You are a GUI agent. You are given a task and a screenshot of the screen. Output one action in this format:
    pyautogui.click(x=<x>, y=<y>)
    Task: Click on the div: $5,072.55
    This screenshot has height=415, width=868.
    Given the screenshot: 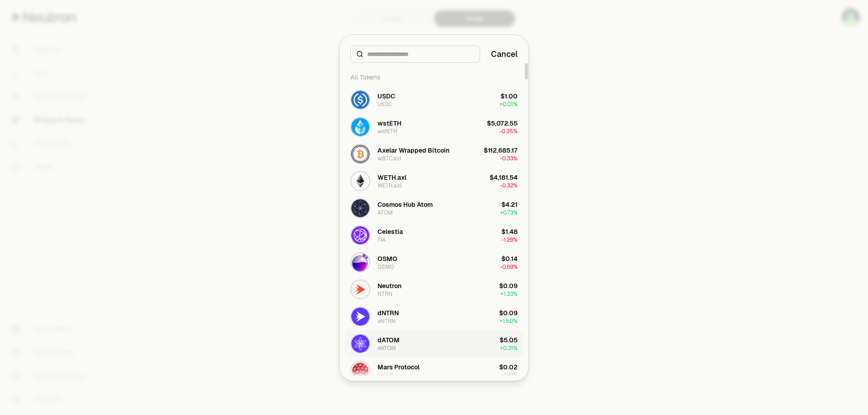 What is the action you would take?
    pyautogui.click(x=502, y=123)
    